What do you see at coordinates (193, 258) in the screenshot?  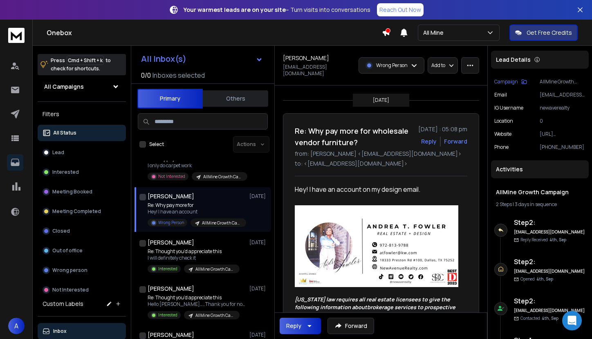 I see `p: I will definitely check it` at bounding box center [193, 258].